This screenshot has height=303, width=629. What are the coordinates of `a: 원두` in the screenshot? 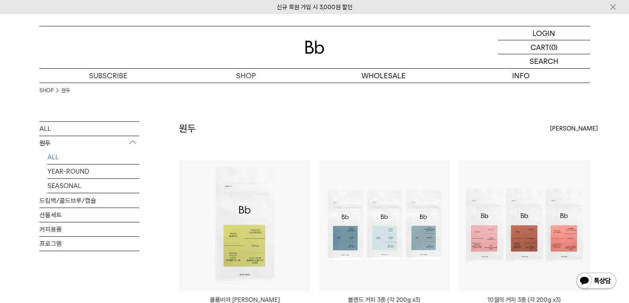 It's located at (66, 91).